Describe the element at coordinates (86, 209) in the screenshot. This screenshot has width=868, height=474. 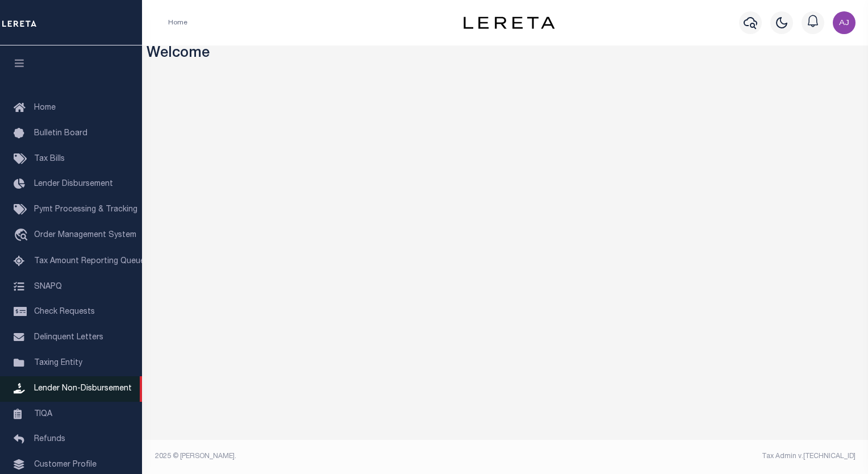
I see `span: Pymt Processing & Tracking` at that location.